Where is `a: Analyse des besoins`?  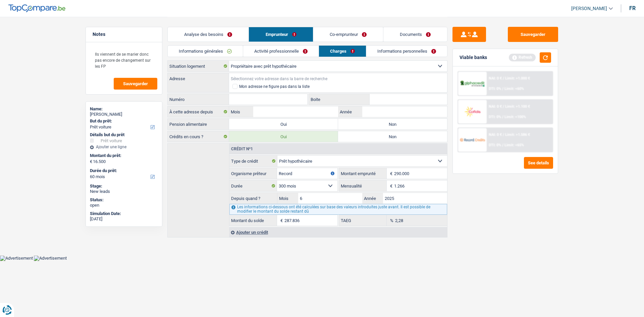 a: Analyse des besoins is located at coordinates (208, 34).